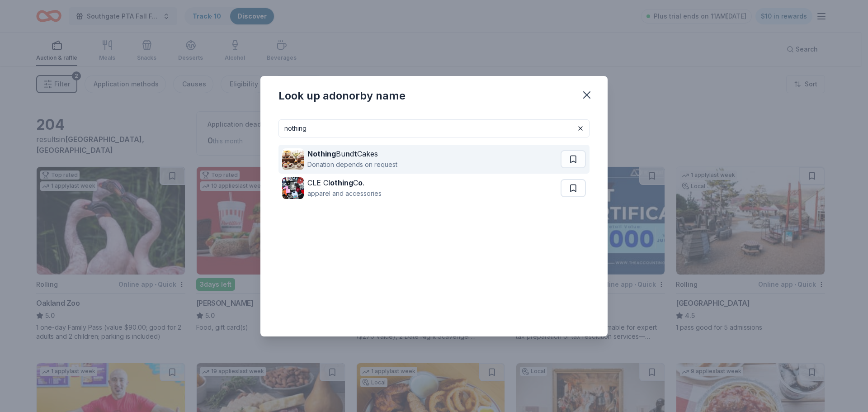 Image resolution: width=868 pixels, height=412 pixels. Describe the element at coordinates (345, 183) in the screenshot. I see `div: CLE Cl C .` at that location.